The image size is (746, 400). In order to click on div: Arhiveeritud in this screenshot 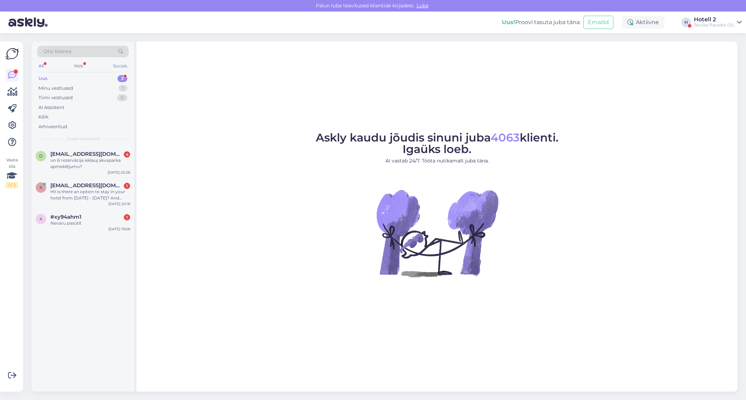, I will do `click(53, 127)`.